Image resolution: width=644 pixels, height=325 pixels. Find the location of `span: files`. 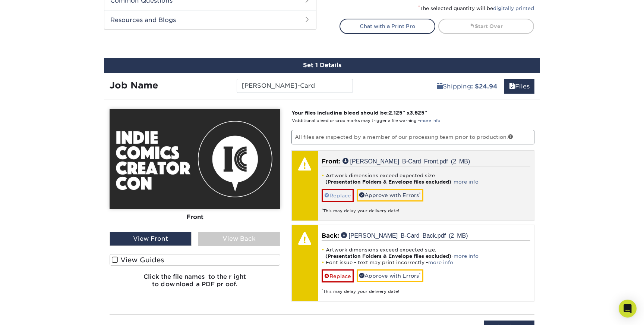

span: files is located at coordinates (512, 86).